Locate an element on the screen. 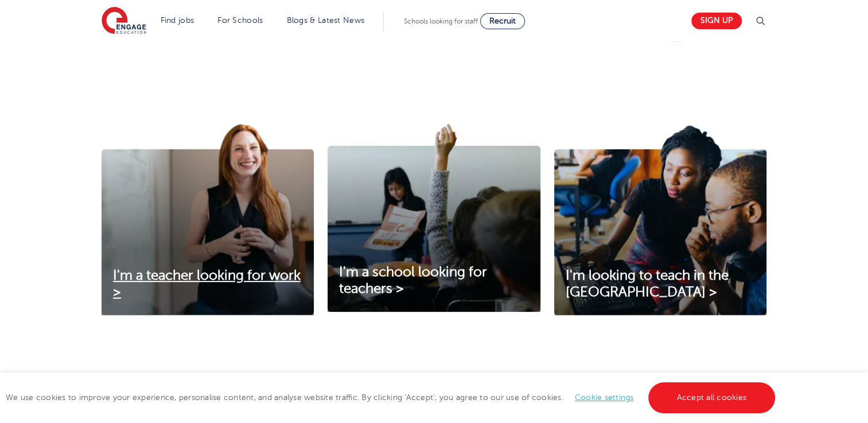 Image resolution: width=868 pixels, height=423 pixels. a: Sign up is located at coordinates (717, 21).